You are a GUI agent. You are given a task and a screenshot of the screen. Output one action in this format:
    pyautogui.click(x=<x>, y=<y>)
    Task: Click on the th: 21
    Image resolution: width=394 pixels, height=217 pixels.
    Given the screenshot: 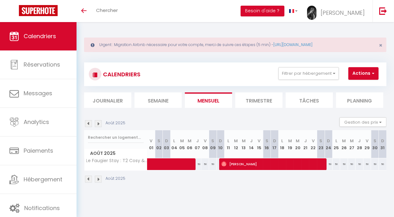 What is the action you would take?
    pyautogui.click(x=305, y=144)
    